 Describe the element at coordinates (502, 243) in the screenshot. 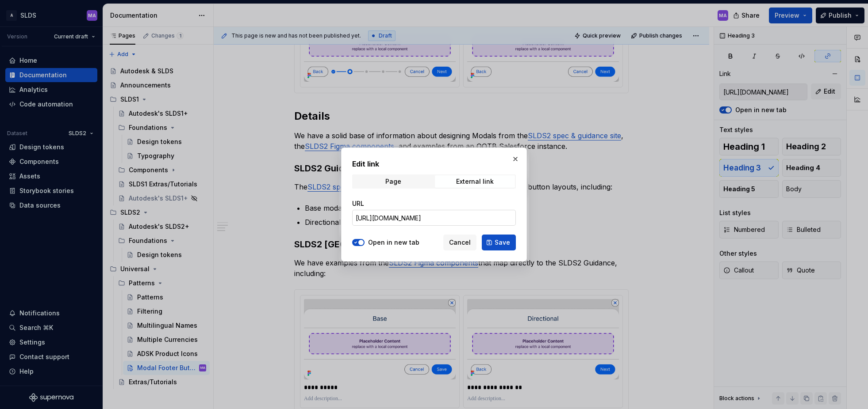

I see `span: Save` at that location.